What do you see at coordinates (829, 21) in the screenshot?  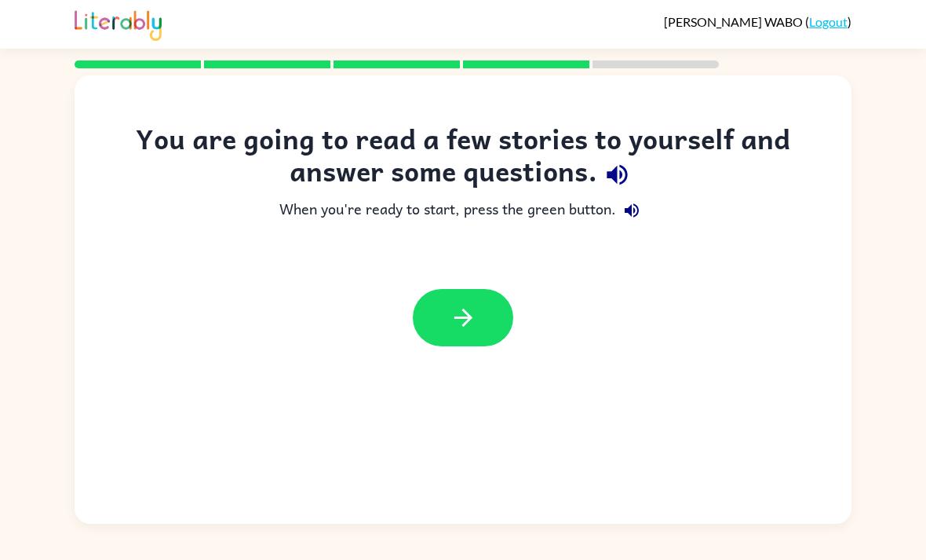 I see `a: Logout` at bounding box center [829, 21].